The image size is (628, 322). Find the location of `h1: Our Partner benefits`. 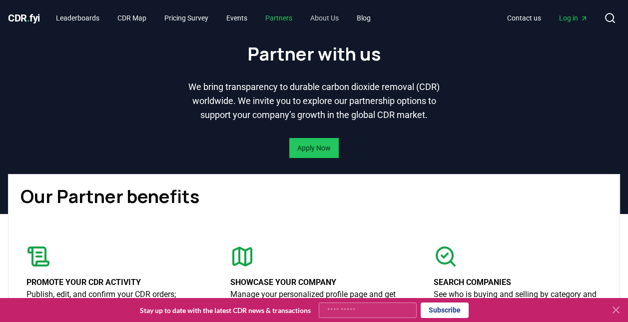

h1: Our Partner benefits is located at coordinates (314, 196).